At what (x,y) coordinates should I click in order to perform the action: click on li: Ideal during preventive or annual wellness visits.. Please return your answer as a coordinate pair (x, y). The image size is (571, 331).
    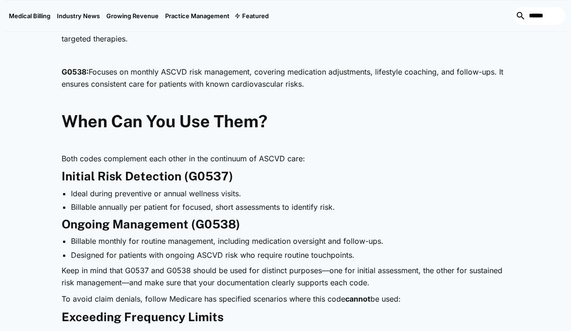
    Looking at the image, I should click on (290, 194).